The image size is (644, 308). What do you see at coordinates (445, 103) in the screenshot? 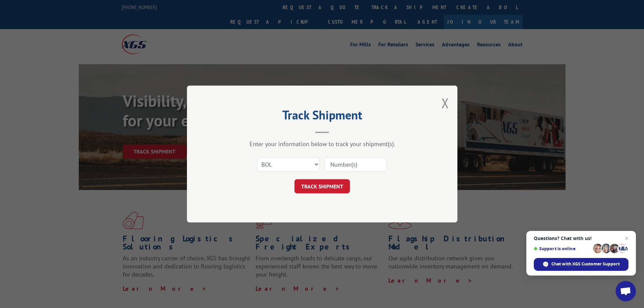
I see `button: Close modal` at bounding box center [445, 103].